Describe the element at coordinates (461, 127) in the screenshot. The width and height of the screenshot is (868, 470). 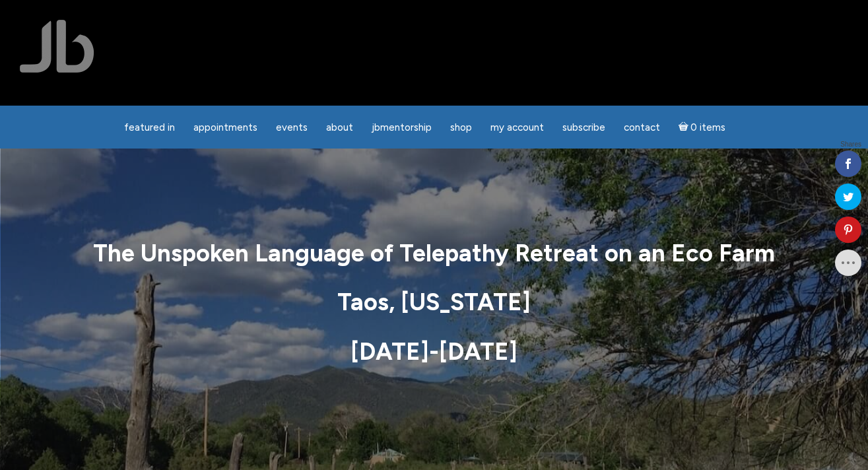
I see `span: Shop` at that location.